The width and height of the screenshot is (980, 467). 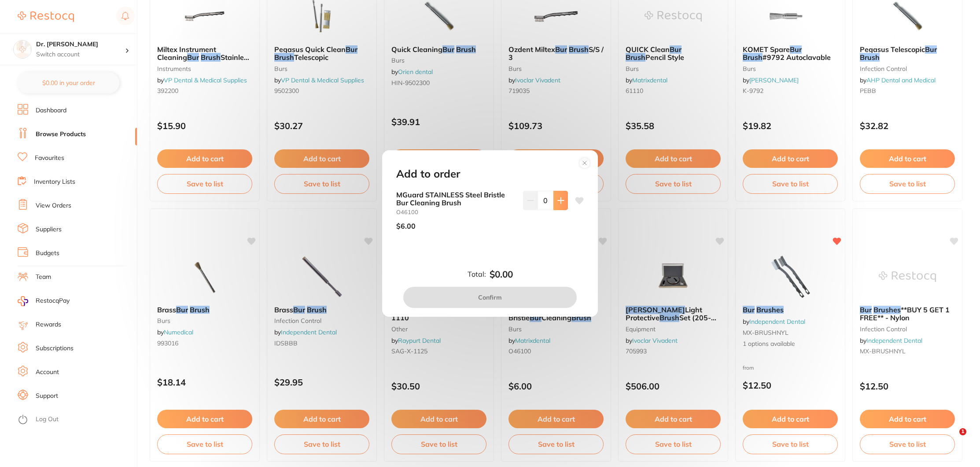 What do you see at coordinates (456, 212) in the screenshot?
I see `small: O46100` at bounding box center [456, 212].